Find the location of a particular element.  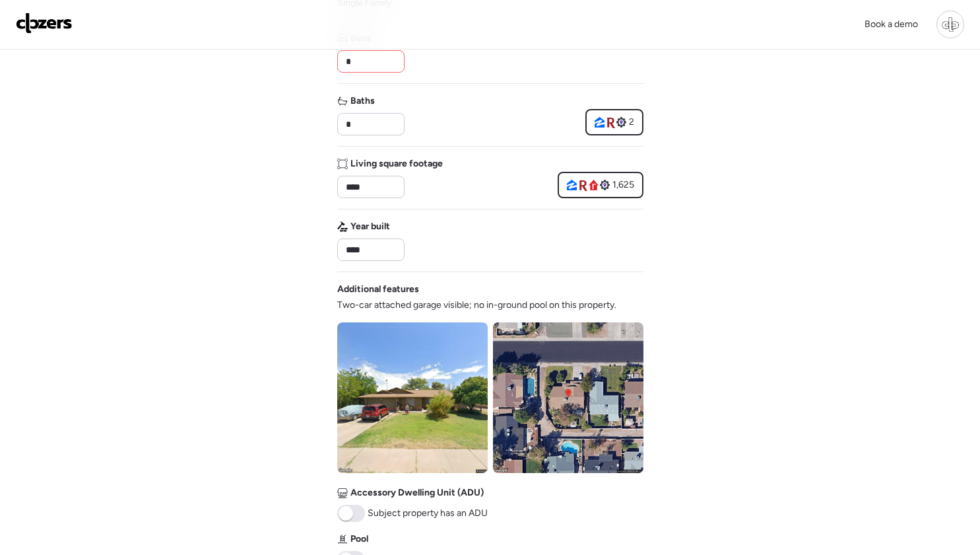

span: Additional features is located at coordinates (378, 289).